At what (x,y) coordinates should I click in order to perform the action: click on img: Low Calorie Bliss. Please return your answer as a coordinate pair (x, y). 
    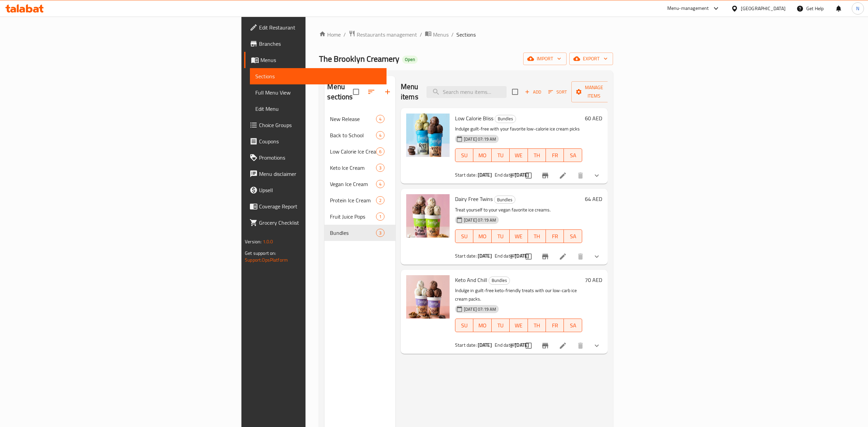
    Looking at the image, I should click on (428, 135).